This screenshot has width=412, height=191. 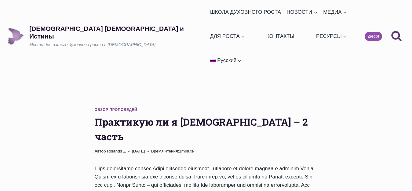 What do you see at coordinates (396, 36) in the screenshot?
I see `button: Показать форму поиска` at bounding box center [396, 36].